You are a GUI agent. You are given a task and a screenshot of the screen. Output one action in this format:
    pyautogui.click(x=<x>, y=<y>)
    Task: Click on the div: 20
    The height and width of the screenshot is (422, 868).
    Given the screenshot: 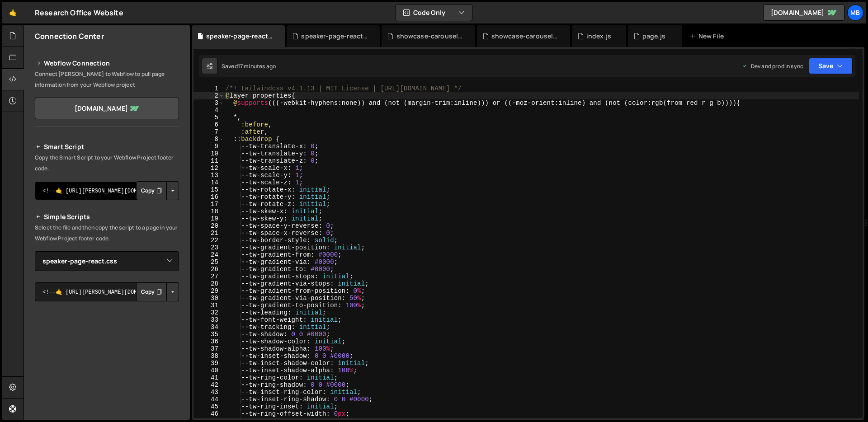 What is the action you would take?
    pyautogui.click(x=209, y=226)
    